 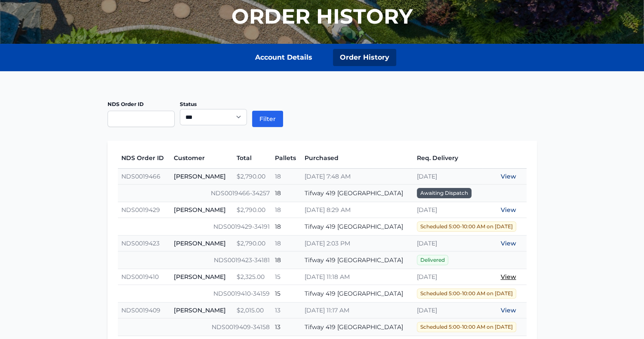 I want to click on label: Status, so click(x=188, y=104).